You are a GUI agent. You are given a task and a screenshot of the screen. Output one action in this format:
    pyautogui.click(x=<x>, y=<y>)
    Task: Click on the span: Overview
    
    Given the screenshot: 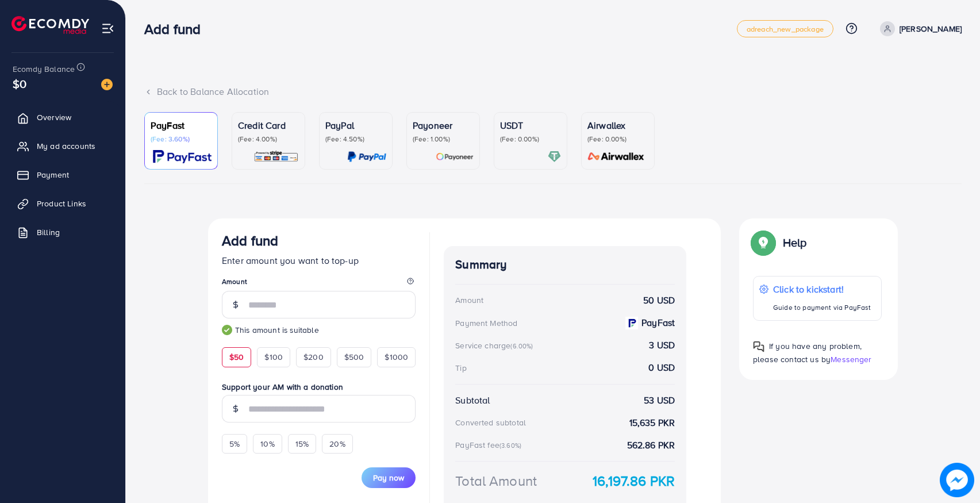 What is the action you would take?
    pyautogui.click(x=54, y=117)
    